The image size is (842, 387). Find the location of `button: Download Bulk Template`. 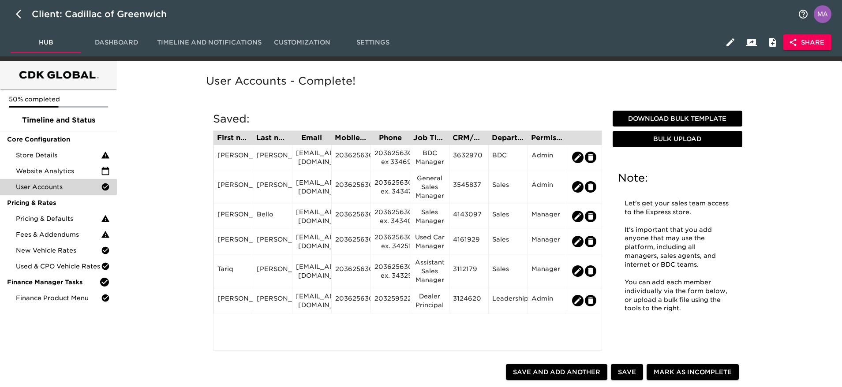

button: Download Bulk Template is located at coordinates (677, 119).